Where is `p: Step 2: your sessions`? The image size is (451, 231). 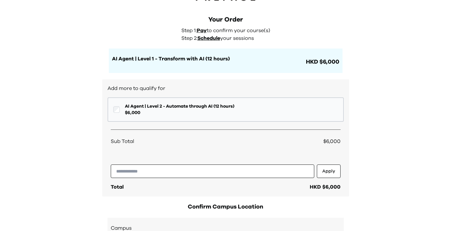 p: Step 2: your sessions is located at coordinates (228, 38).